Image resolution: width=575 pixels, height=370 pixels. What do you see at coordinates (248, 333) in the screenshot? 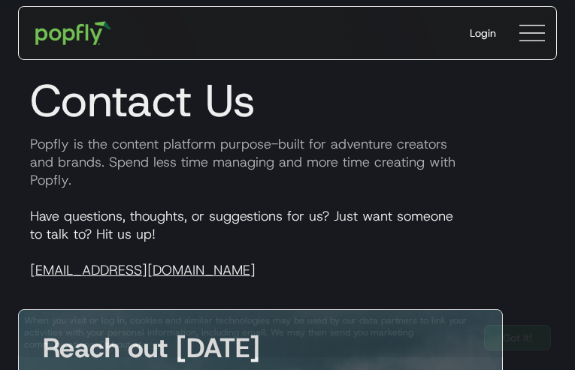
I see `div: When you visit or log in, cookies and similar technologies may be used by our data partners to li...` at bounding box center [248, 333].